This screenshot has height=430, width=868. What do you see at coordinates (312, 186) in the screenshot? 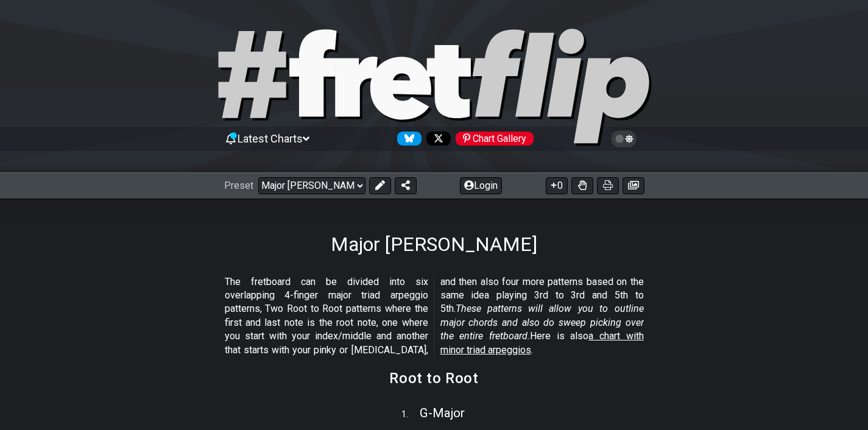
I see `select: Preset` at bounding box center [312, 186].